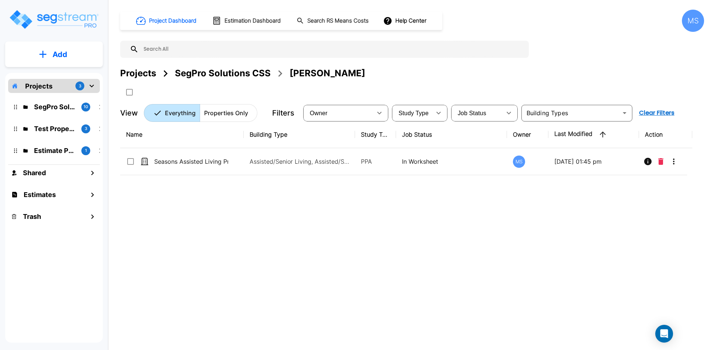 The width and height of the screenshot is (710, 350). What do you see at coordinates (173, 21) in the screenshot?
I see `h1: Project Dashboard` at bounding box center [173, 21].